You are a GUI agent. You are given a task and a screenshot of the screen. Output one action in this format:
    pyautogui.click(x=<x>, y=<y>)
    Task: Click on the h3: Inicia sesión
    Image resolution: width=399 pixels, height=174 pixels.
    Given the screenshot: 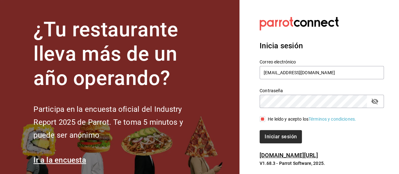 What is the action you would take?
    pyautogui.click(x=322, y=46)
    